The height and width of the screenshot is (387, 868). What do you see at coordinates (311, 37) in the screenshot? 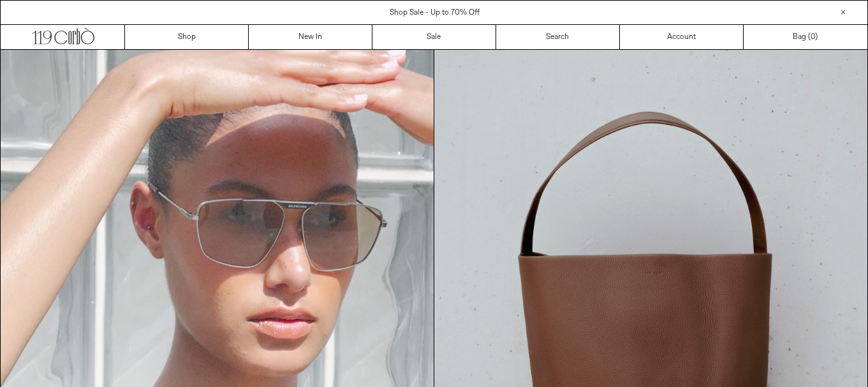
I see `a: New In` at bounding box center [311, 37].